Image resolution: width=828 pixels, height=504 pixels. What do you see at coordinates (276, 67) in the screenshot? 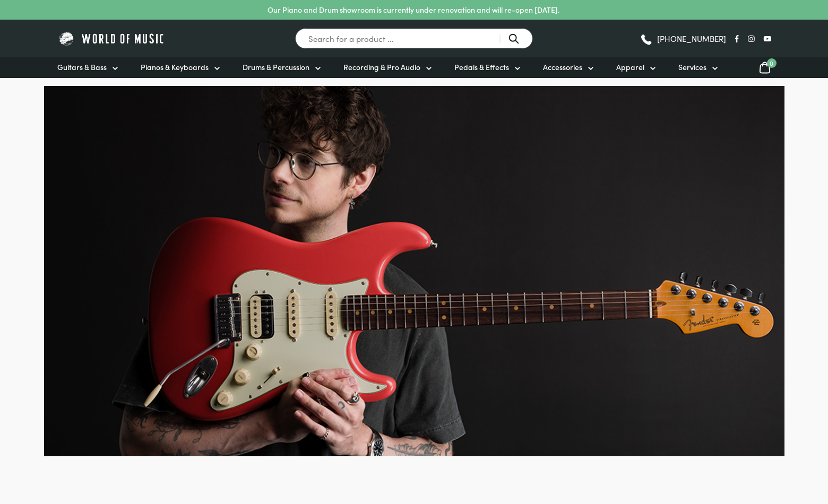
I see `span: Drums & Percussion` at bounding box center [276, 67].